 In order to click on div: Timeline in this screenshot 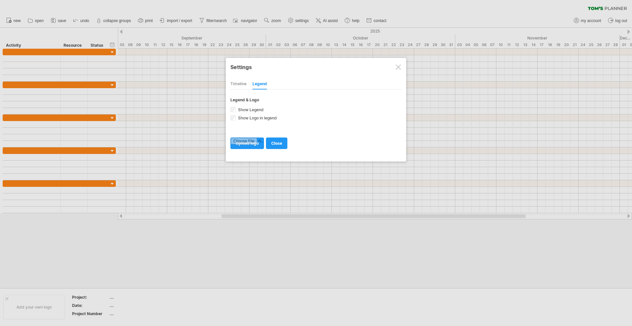, I will do `click(238, 84)`.